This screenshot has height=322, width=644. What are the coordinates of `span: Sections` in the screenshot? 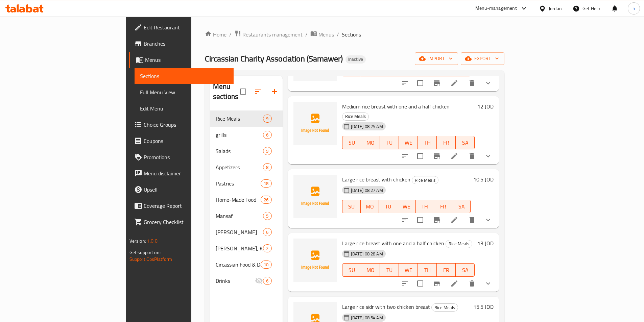 It's located at (351, 35).